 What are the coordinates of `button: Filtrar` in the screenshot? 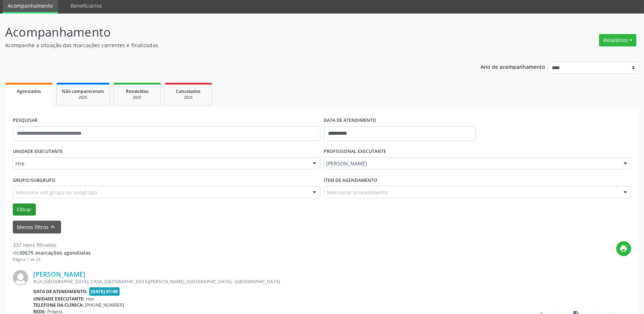 It's located at (24, 210).